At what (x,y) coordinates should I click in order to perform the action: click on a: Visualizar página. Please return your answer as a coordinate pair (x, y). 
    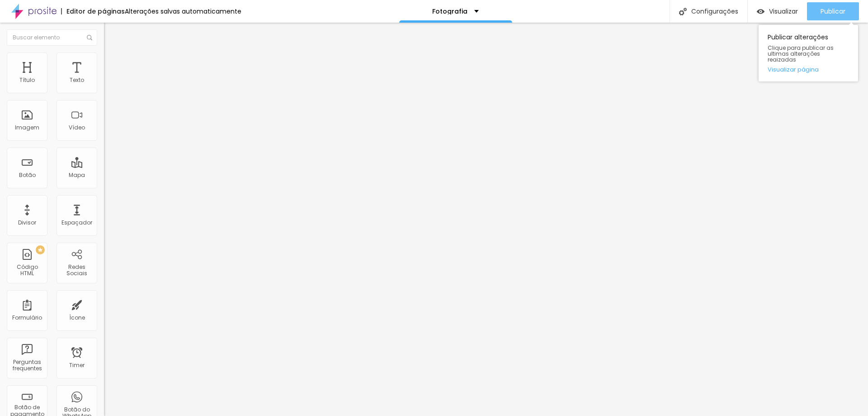
    Looking at the image, I should click on (809, 70).